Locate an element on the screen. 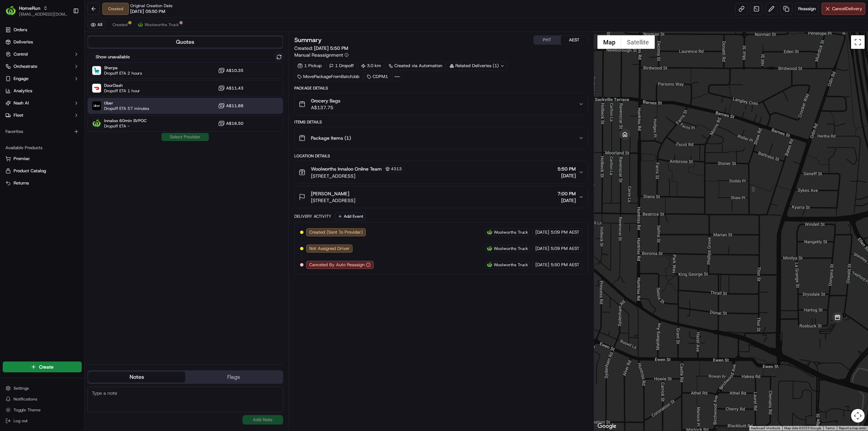 This screenshot has width=868, height=431. button: CancelDelivery is located at coordinates (843, 9).